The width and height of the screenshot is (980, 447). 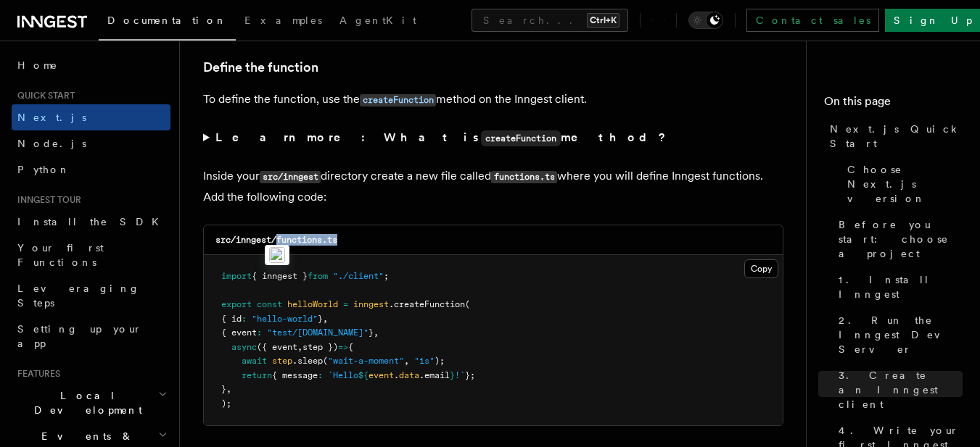 What do you see at coordinates (397, 98) in the screenshot?
I see `a: createFunction` at bounding box center [397, 98].